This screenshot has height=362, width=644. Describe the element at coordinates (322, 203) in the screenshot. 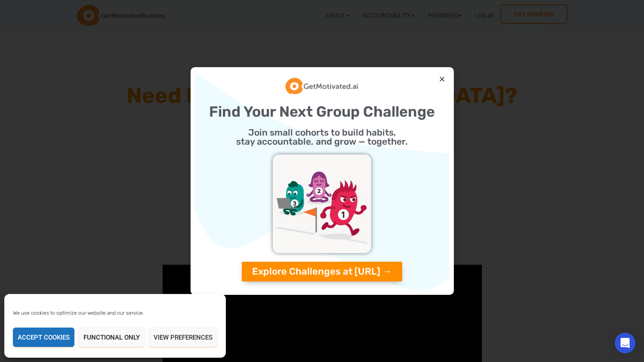

I see `img: challenges_getmotivatedAI` at that location.